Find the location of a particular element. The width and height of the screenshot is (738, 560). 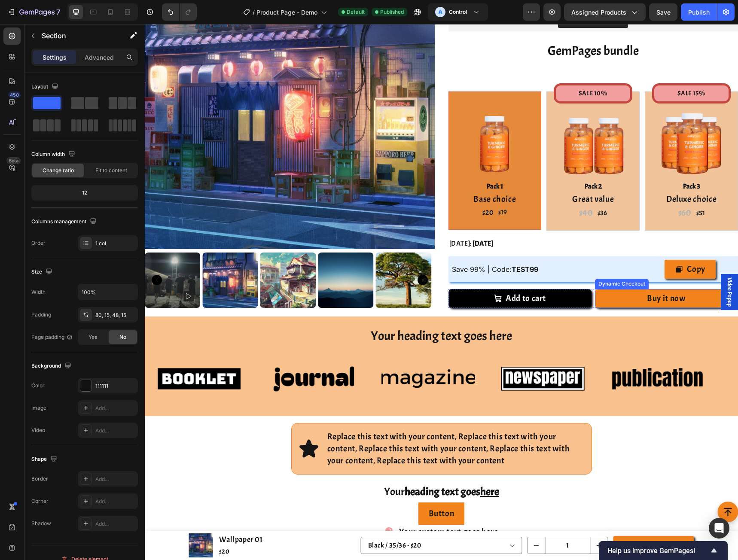

p: A is located at coordinates (440, 12).